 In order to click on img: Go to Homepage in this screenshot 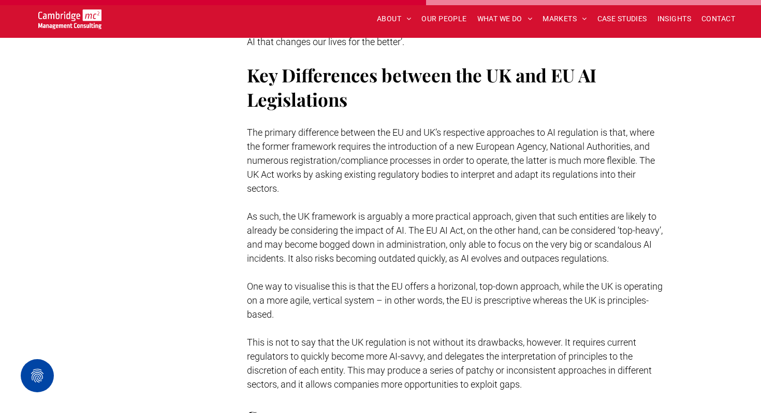, I will do `click(70, 19)`.